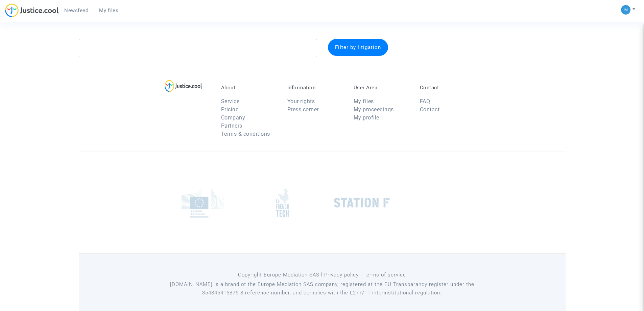 Image resolution: width=644 pixels, height=311 pixels. What do you see at coordinates (230, 109) in the screenshot?
I see `a: Pricing` at bounding box center [230, 109].